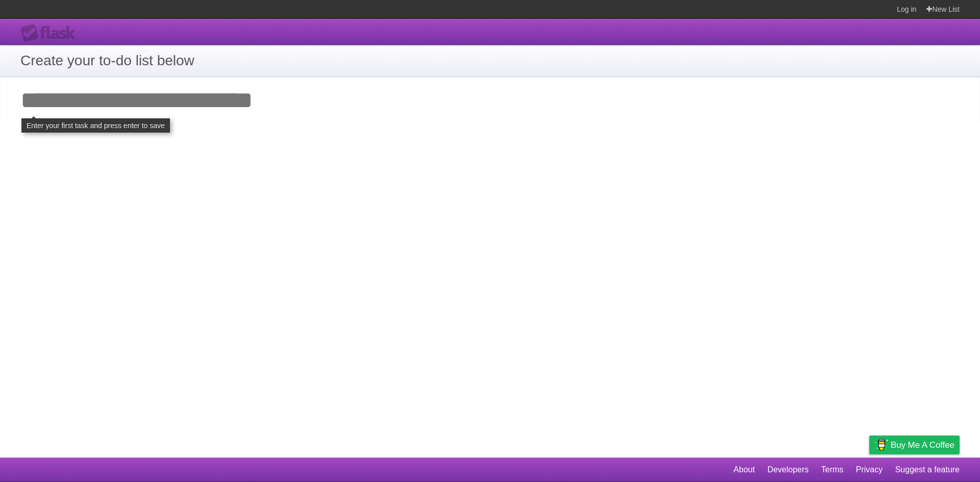 This screenshot has height=482, width=980. What do you see at coordinates (788, 470) in the screenshot?
I see `a: Developers` at bounding box center [788, 470].